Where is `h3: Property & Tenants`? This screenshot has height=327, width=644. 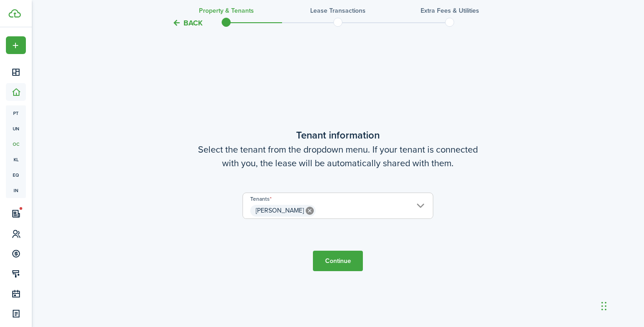 h3: Property & Tenants is located at coordinates (226, 10).